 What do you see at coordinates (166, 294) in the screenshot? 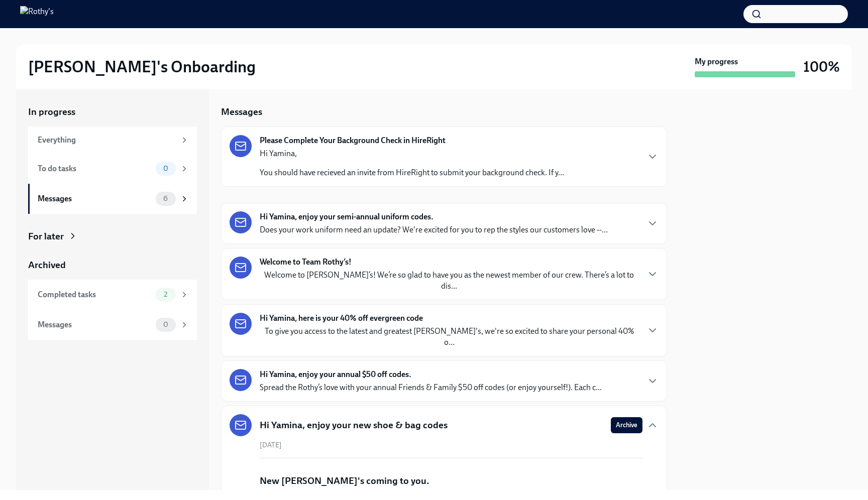
I see `span: 2` at bounding box center [166, 294].